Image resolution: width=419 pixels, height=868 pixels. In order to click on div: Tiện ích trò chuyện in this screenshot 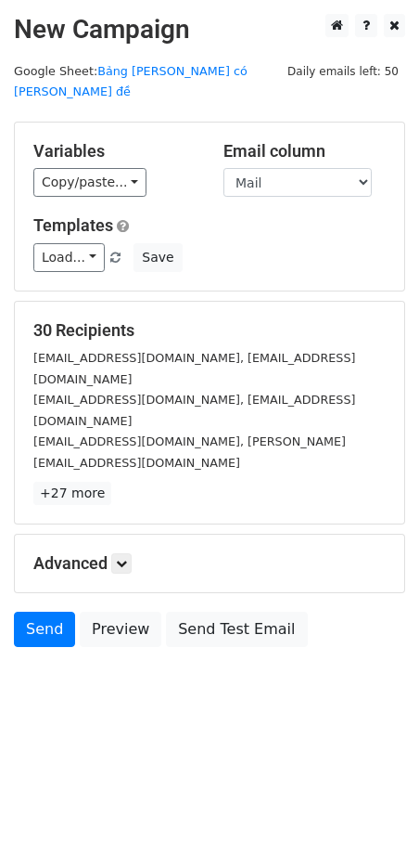, I will do `click(373, 824)`.